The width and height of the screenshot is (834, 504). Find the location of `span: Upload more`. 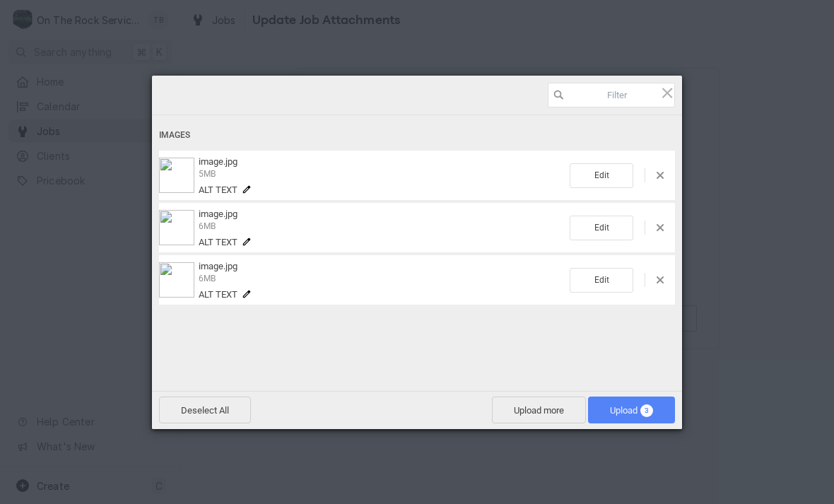

span: Upload more is located at coordinates (539, 410).